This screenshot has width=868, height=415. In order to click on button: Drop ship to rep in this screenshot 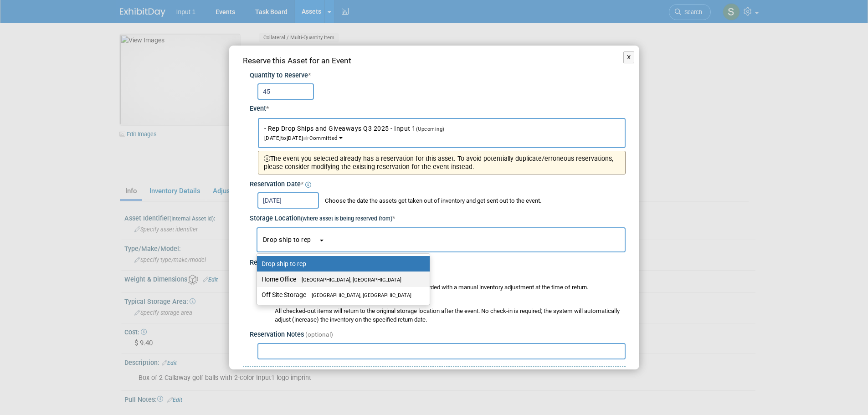, I will do `click(441, 240)`.